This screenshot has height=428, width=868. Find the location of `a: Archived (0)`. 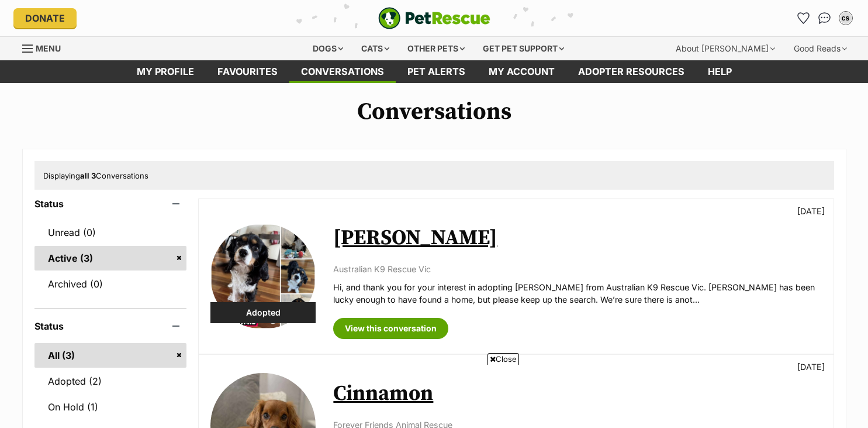

a: Archived (0) is located at coordinates (110, 284).